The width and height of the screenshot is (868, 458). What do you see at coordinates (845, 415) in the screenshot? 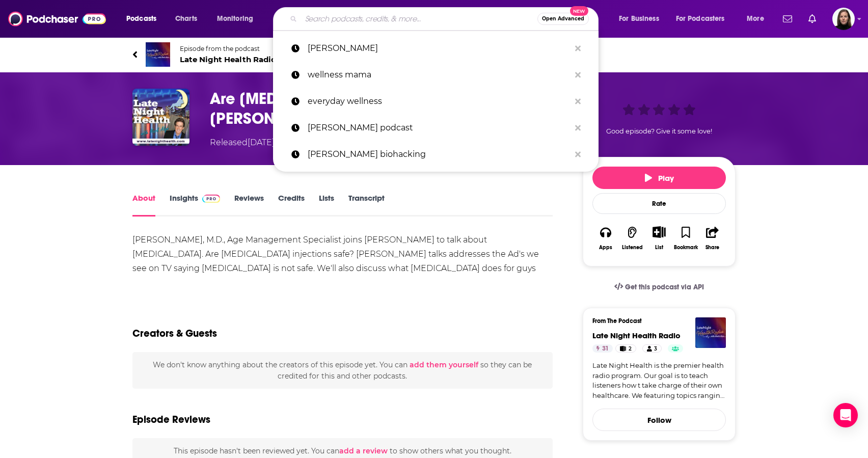
I see `div: Open Intercom Messenger` at bounding box center [845, 415].